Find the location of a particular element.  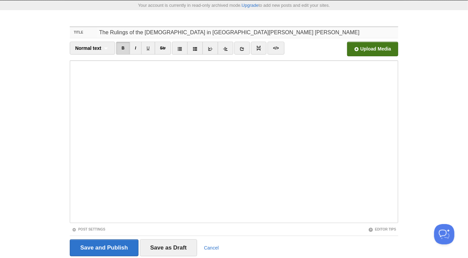

a: B is located at coordinates (123, 48).